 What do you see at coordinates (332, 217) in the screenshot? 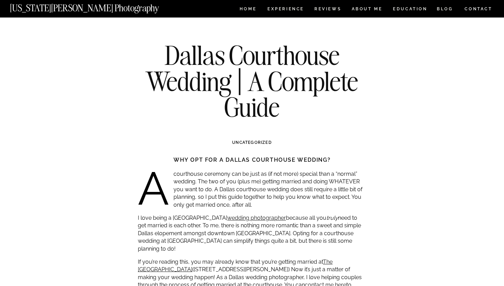
I see `em: truly` at bounding box center [332, 217].